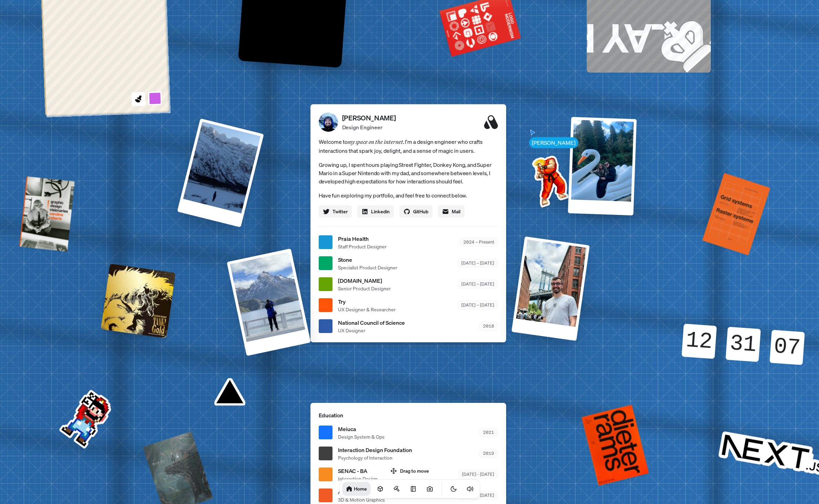 This screenshot has height=504, width=819. What do you see at coordinates (456, 211) in the screenshot?
I see `span: Mail` at bounding box center [456, 211].